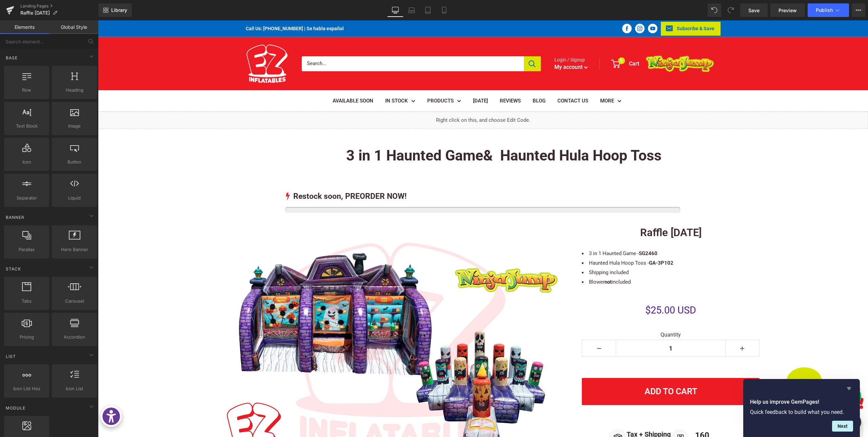  Describe the element at coordinates (53, 37) in the screenshot. I see `img: Chat attention grabber` at that location.